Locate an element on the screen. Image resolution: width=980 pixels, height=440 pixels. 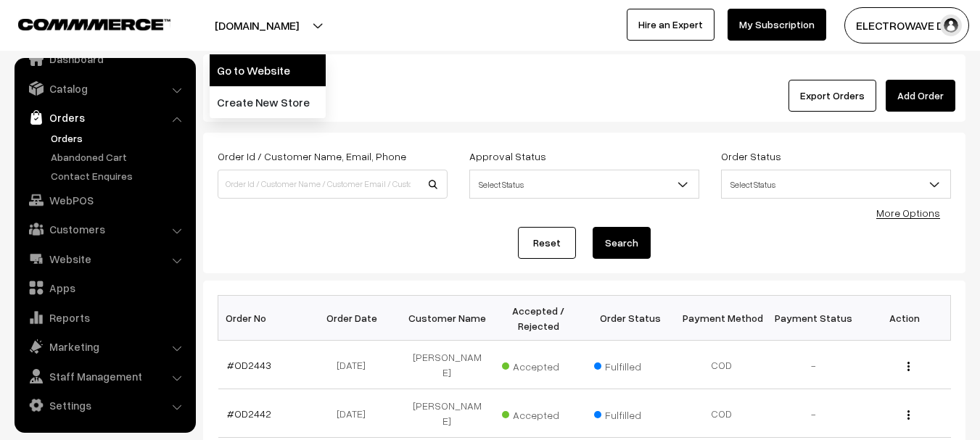
button: Export Orders is located at coordinates (832, 96).